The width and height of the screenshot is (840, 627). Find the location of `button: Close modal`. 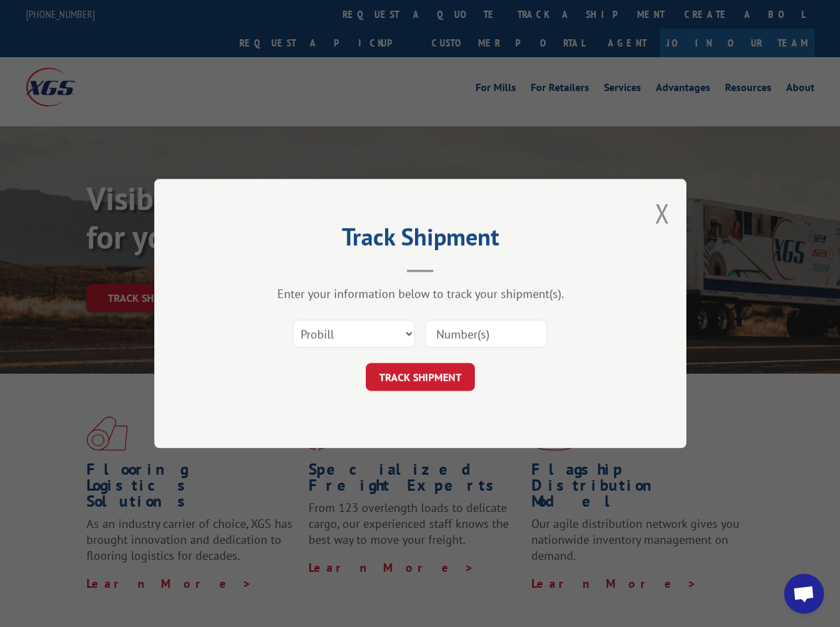

button: Close modal is located at coordinates (662, 213).